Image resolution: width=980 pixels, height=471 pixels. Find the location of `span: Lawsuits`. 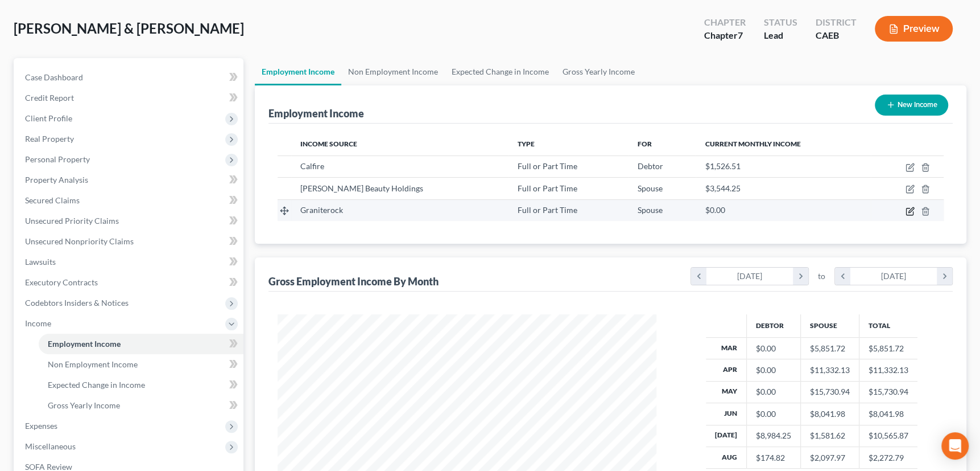

span: Lawsuits is located at coordinates (40, 261).